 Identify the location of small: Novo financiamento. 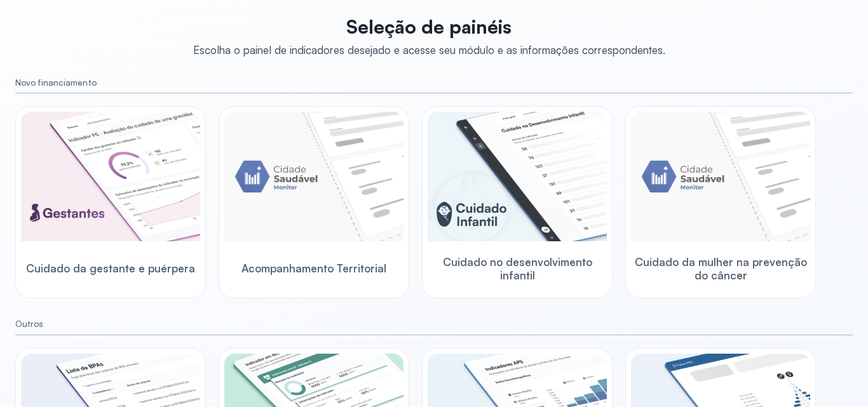
(434, 82).